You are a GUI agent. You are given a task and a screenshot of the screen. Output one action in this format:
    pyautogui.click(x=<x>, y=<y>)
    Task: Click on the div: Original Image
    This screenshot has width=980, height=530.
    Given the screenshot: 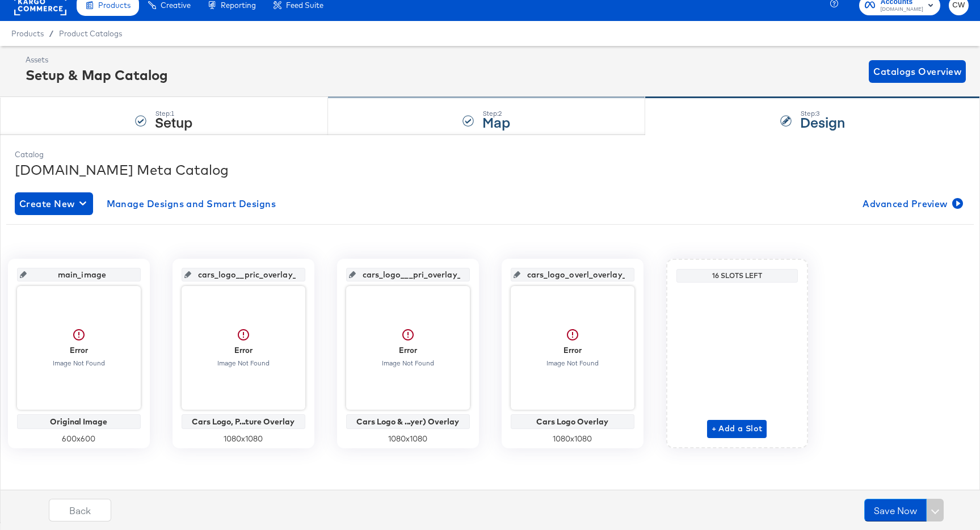 What is the action you would take?
    pyautogui.click(x=79, y=422)
    